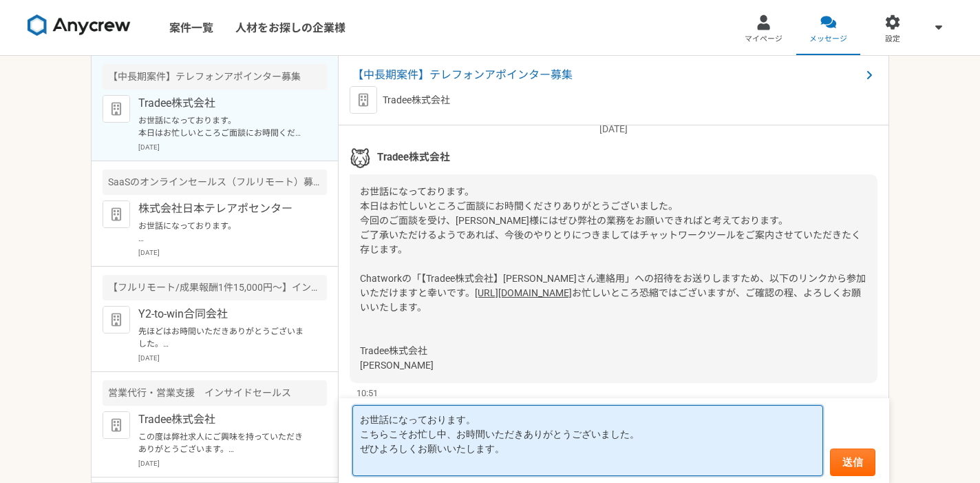 The width and height of the screenshot is (980, 483). What do you see at coordinates (215, 76) in the screenshot?
I see `div: 【中長期案件】テレフォンアポインター募集` at bounding box center [215, 76].